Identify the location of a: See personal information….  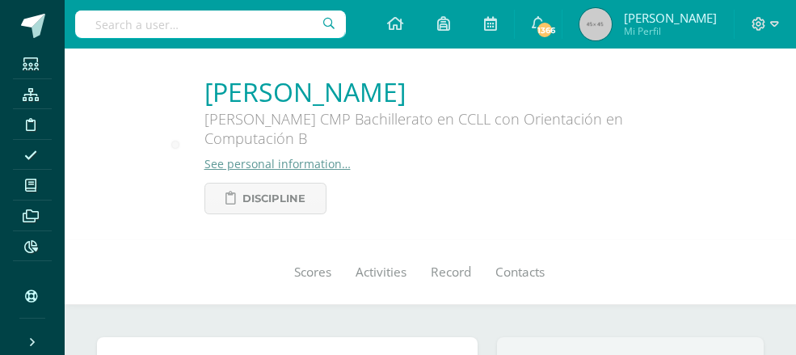
(277, 163).